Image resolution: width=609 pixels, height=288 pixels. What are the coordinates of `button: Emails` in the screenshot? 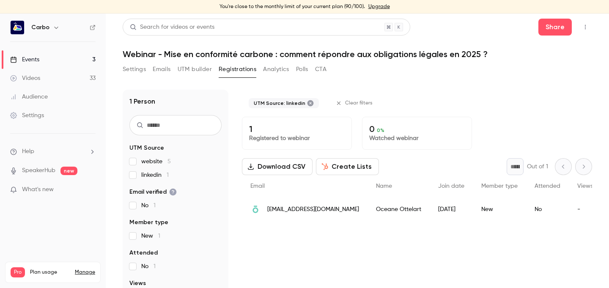 It's located at (162, 69).